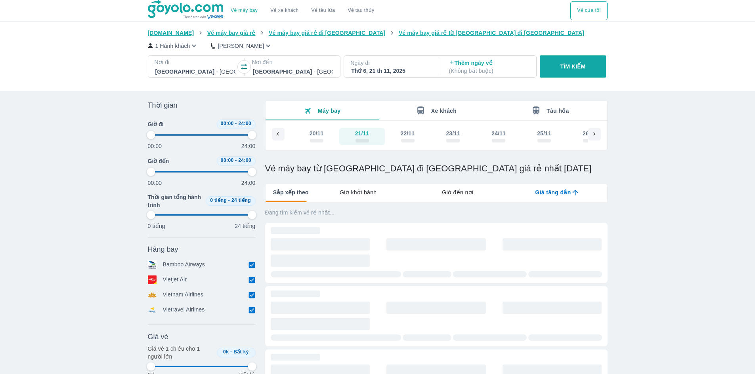  What do you see at coordinates (226, 352) in the screenshot?
I see `span: 0k` at bounding box center [226, 352].